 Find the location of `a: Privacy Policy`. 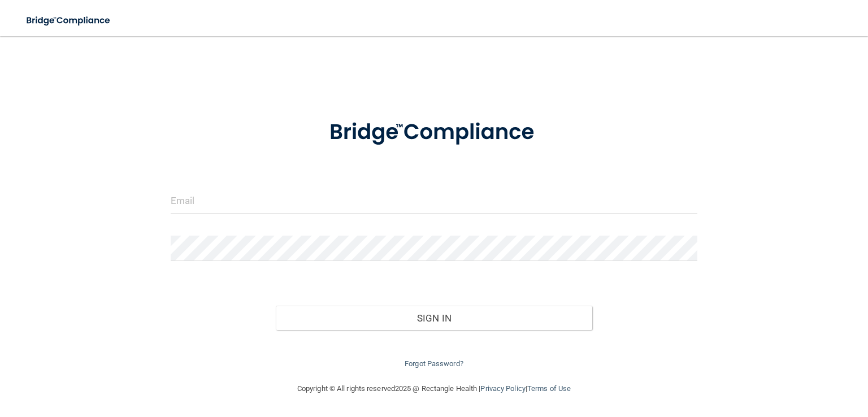

a: Privacy Policy is located at coordinates (502, 389).